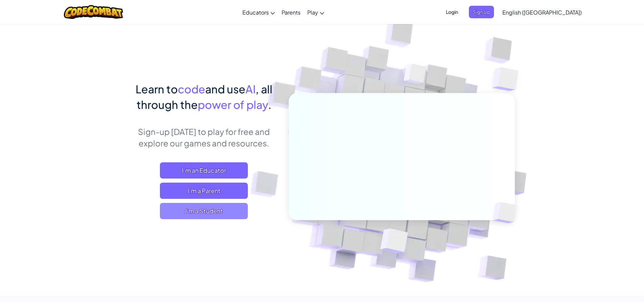 Image resolution: width=644 pixels, height=302 pixels. I want to click on a: Parents, so click(291, 12).